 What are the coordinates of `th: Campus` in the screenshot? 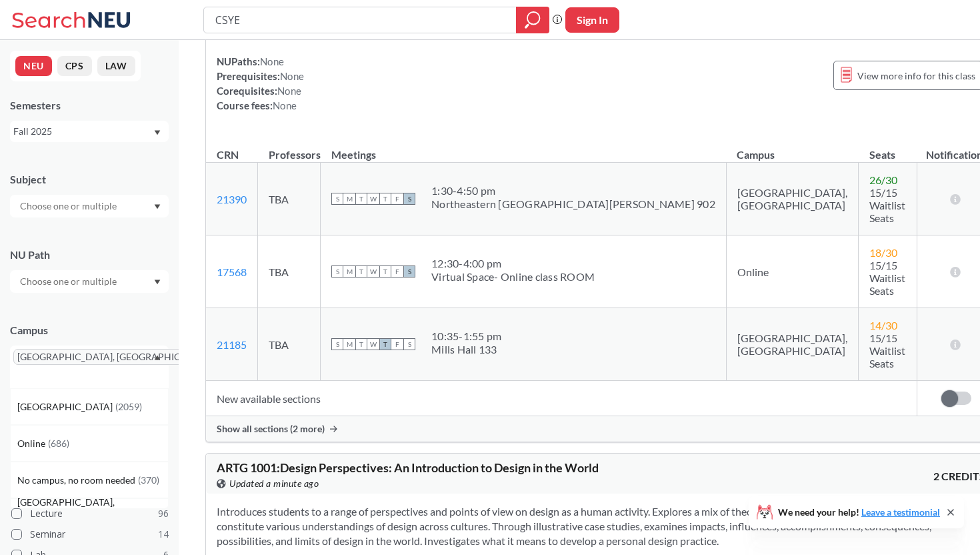 It's located at (792, 148).